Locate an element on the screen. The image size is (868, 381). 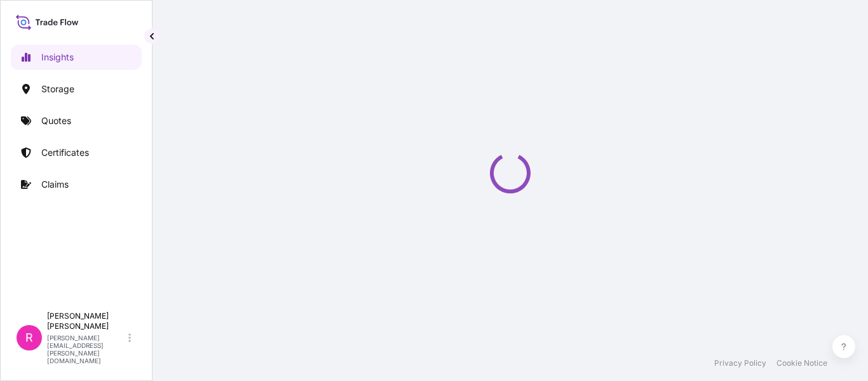
p: Storage is located at coordinates (58, 89).